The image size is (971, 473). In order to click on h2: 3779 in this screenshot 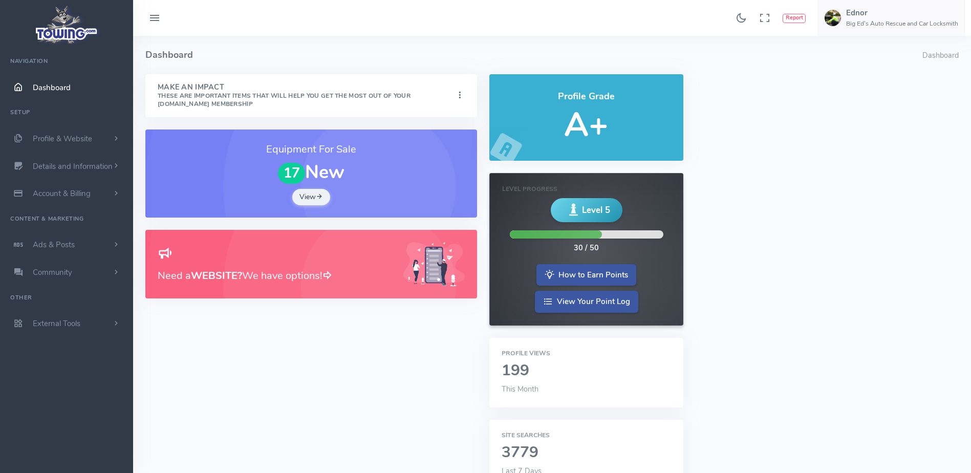, I will do `click(586, 453)`.